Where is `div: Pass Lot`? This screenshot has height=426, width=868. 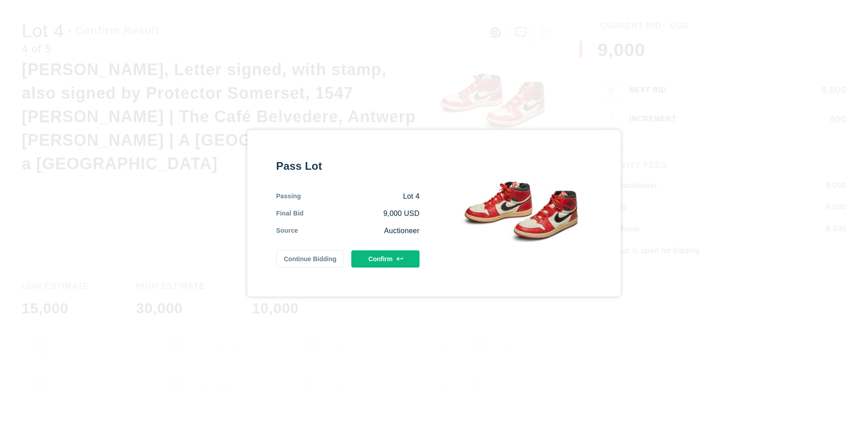 div: Pass Lot is located at coordinates (348, 166).